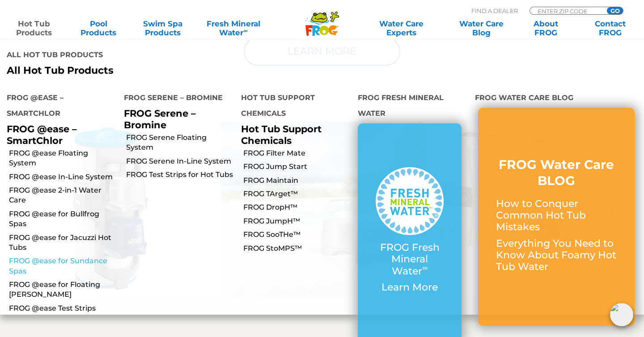 The height and width of the screenshot is (337, 644). What do you see at coordinates (63, 158) in the screenshot?
I see `a: FROG @ease Floating System` at bounding box center [63, 158].